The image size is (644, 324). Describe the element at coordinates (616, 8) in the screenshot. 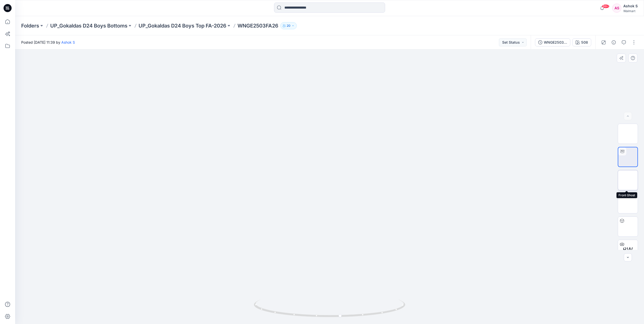

I see `div: AS` at that location.